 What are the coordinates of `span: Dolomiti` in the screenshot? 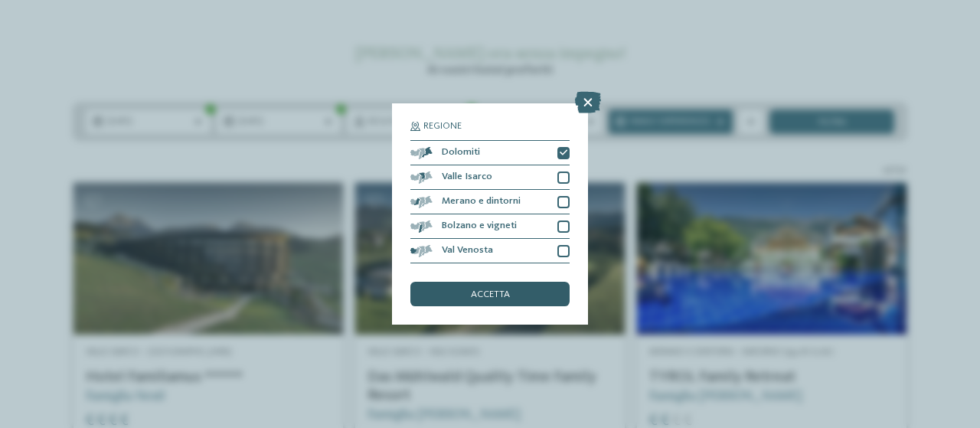 It's located at (461, 152).